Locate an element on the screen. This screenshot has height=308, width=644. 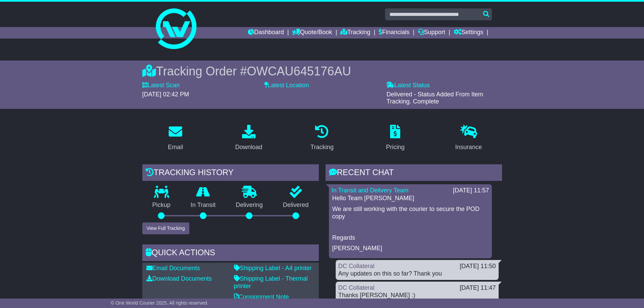
a: Support is located at coordinates (431, 33).